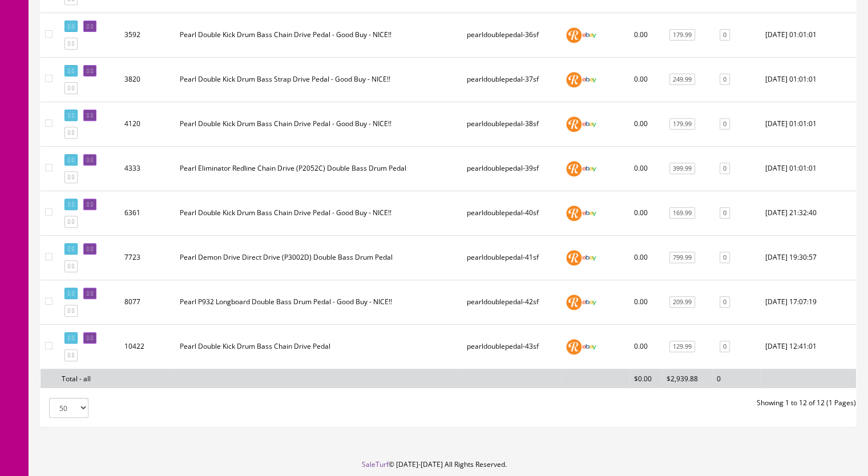 The image size is (868, 476). Describe the element at coordinates (512, 257) in the screenshot. I see `td: pearldoublepedal-41sf` at that location.